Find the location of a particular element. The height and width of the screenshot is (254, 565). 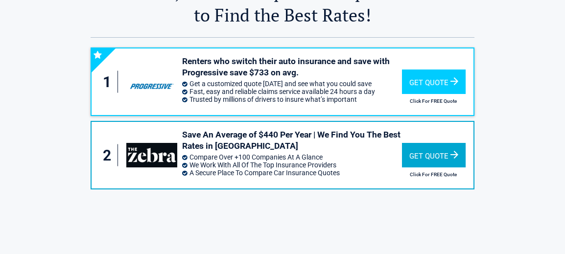

li: We Work With All Of The Top Insurance Providers is located at coordinates (292, 165).